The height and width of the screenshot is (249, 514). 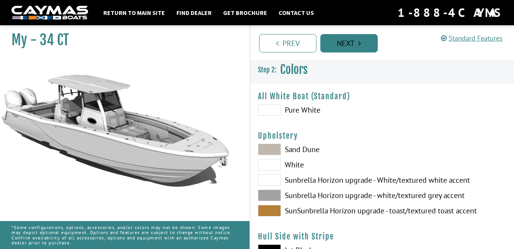 I want to click on a: Prev, so click(x=288, y=43).